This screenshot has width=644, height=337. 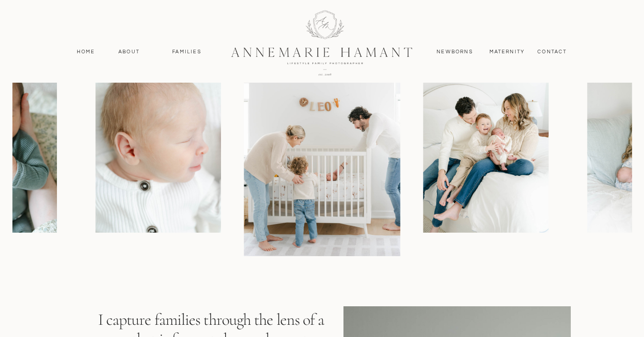 What do you see at coordinates (507, 52) in the screenshot?
I see `nav: MAternity` at bounding box center [507, 52].